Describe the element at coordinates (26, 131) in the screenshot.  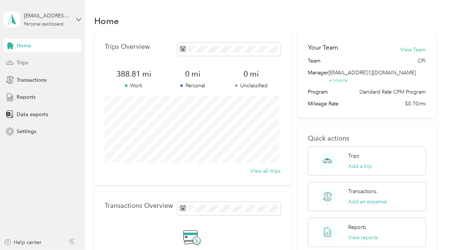
I see `span: Settings` at that location.